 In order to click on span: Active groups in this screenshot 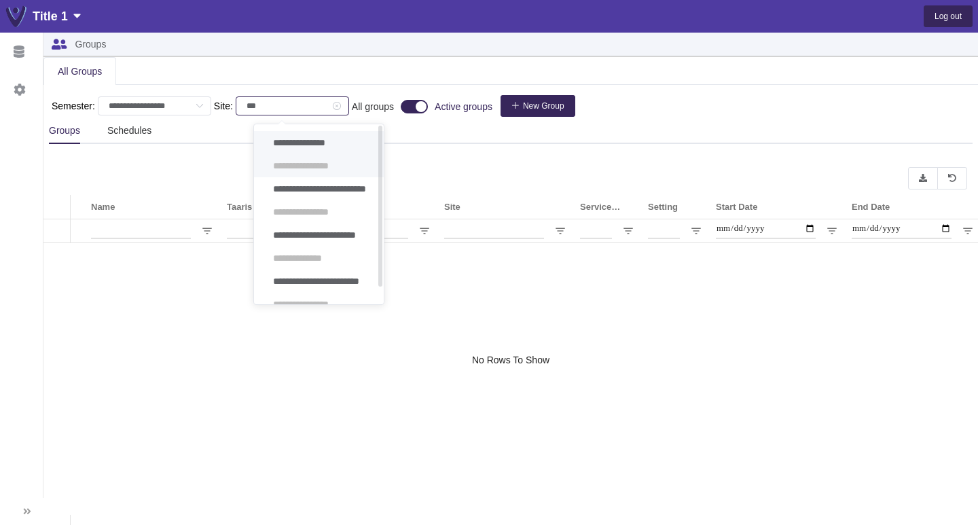, I will do `click(463, 107)`.